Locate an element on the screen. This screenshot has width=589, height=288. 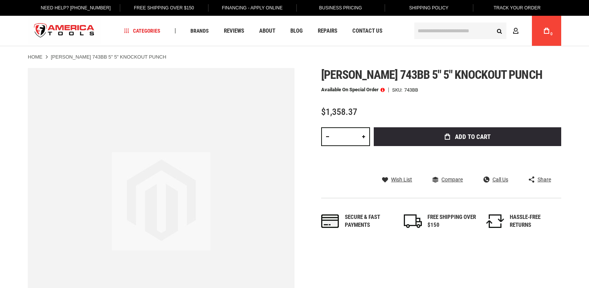
span: Compare is located at coordinates (452, 179).